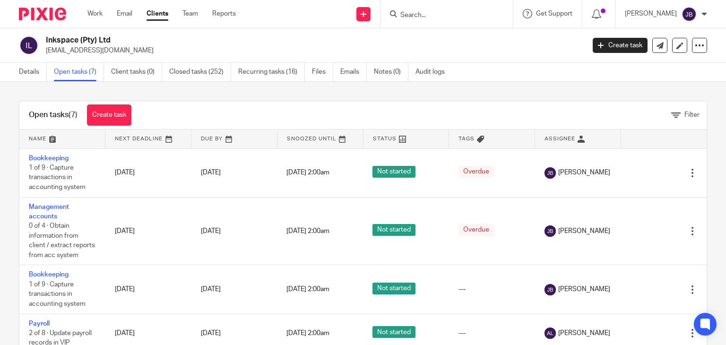  I want to click on a: Closed tasks (252), so click(200, 72).